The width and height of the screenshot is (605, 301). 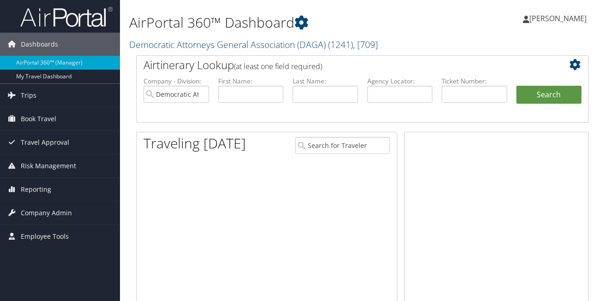 What do you see at coordinates (46, 213) in the screenshot?
I see `span: Company Admin` at bounding box center [46, 213].